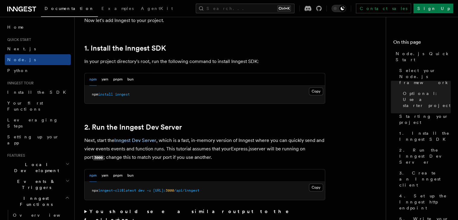 The width and height of the screenshot is (458, 220). I want to click on h4: On this page, so click(422, 43).